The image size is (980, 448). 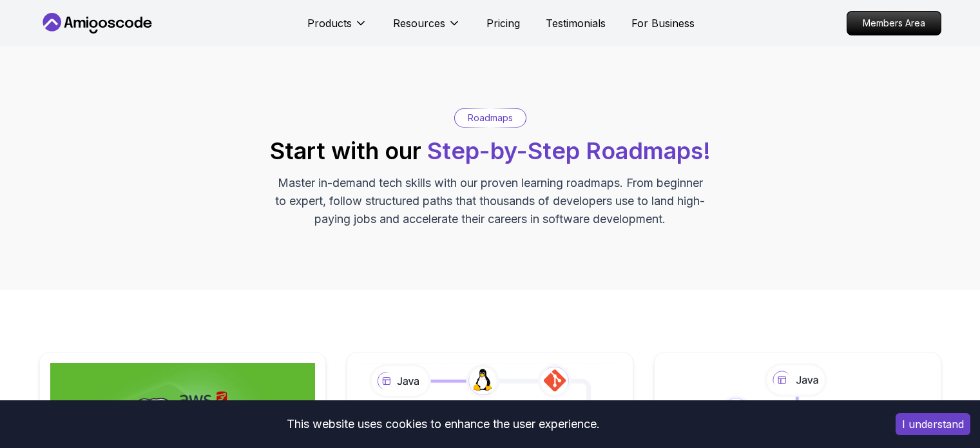 I want to click on p: Testimonials, so click(x=576, y=23).